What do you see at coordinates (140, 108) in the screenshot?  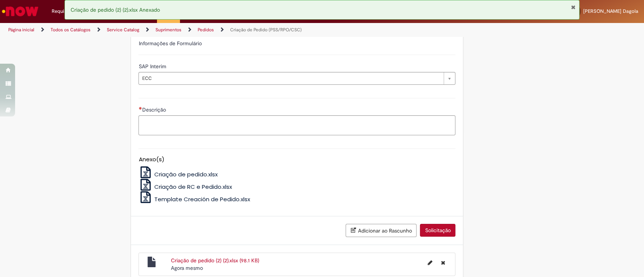 I see `span: Necessários` at bounding box center [140, 108].